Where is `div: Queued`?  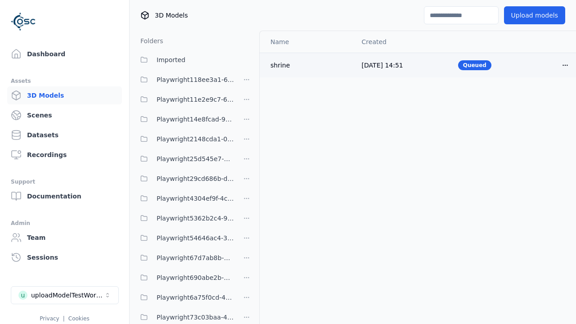 div: Queued is located at coordinates (475, 65).